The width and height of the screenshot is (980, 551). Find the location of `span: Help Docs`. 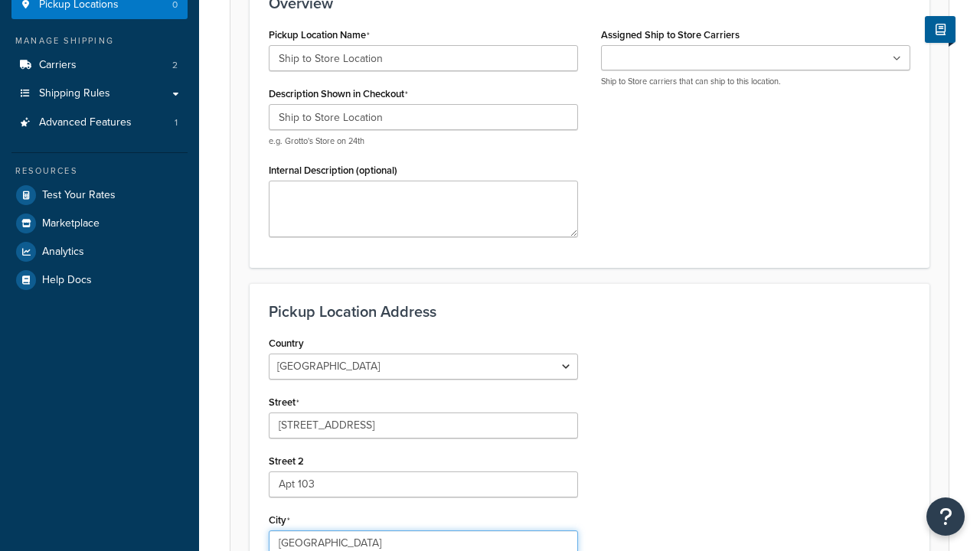

span: Help Docs is located at coordinates (67, 280).